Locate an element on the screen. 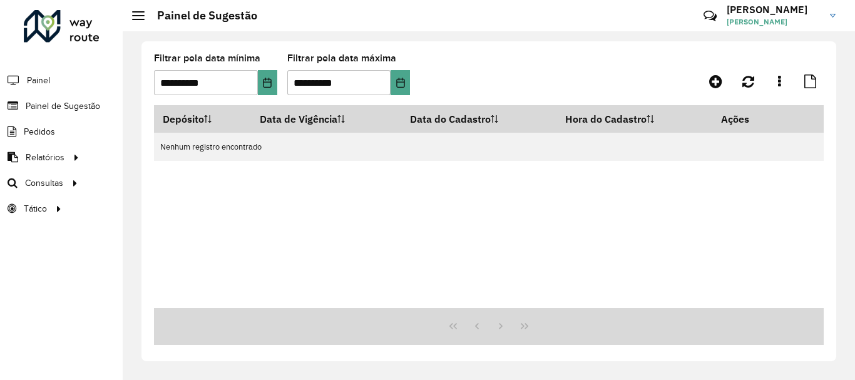  span: Pedidos is located at coordinates (39, 131).